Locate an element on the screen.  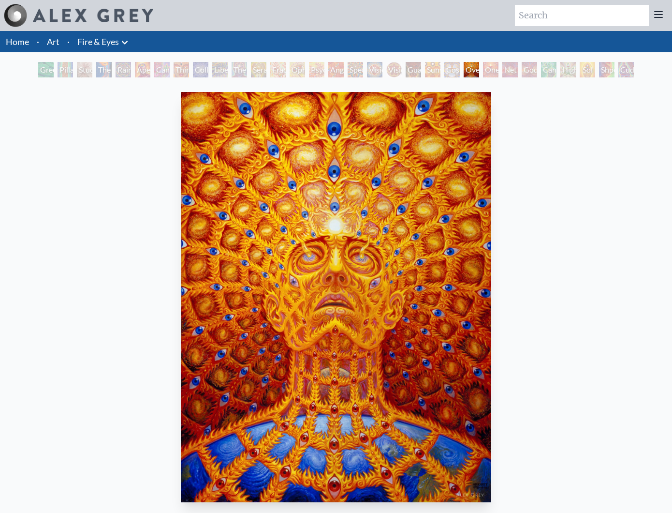
div: Collective Vision is located at coordinates (201, 70).